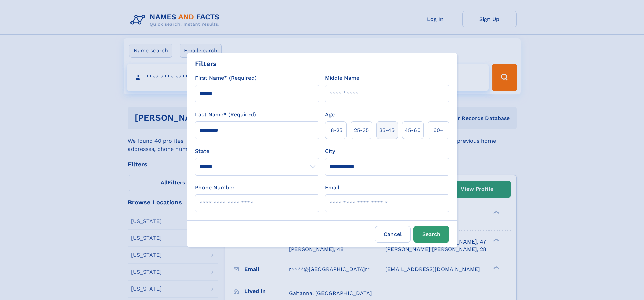  I want to click on div: Filters, so click(206, 64).